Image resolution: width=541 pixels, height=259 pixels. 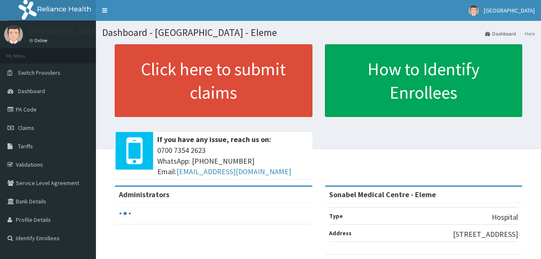 I want to click on b: If you have any issue, reach us on:, so click(x=214, y=139).